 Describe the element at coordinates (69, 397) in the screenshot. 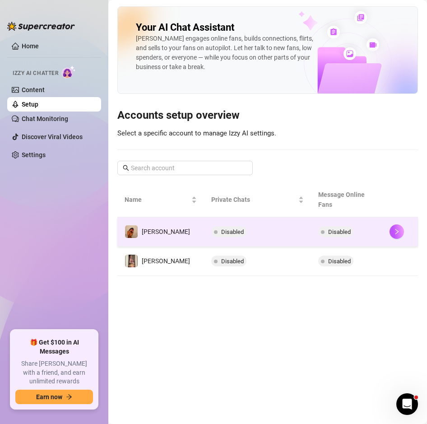

I see `span: arrow-right` at that location.